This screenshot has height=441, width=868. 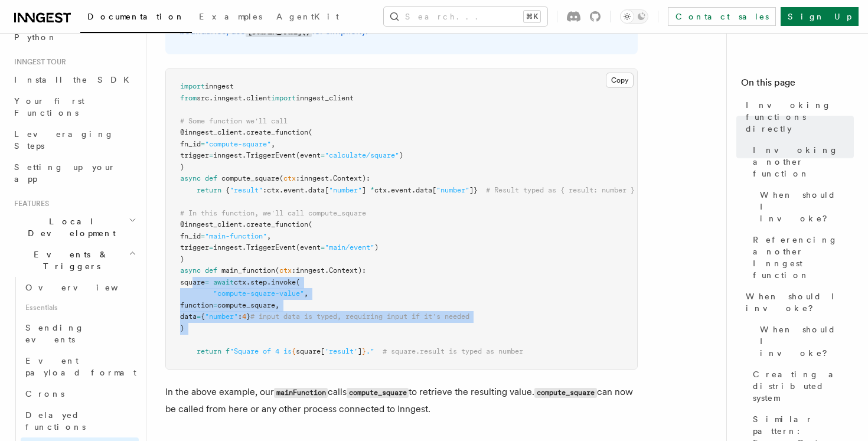 I want to click on span: @inngest_client, so click(x=211, y=225).